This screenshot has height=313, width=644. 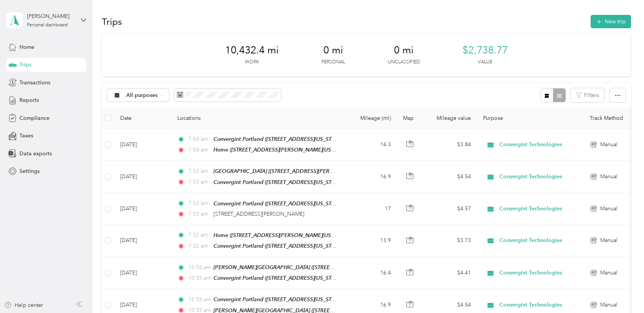 I want to click on td: $4.54, so click(x=450, y=177).